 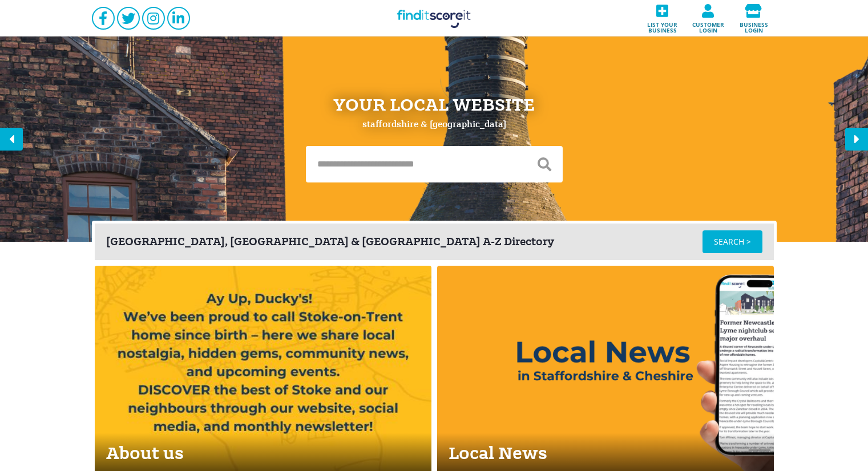 What do you see at coordinates (732, 242) in the screenshot?
I see `a: SEARCH >` at bounding box center [732, 242].